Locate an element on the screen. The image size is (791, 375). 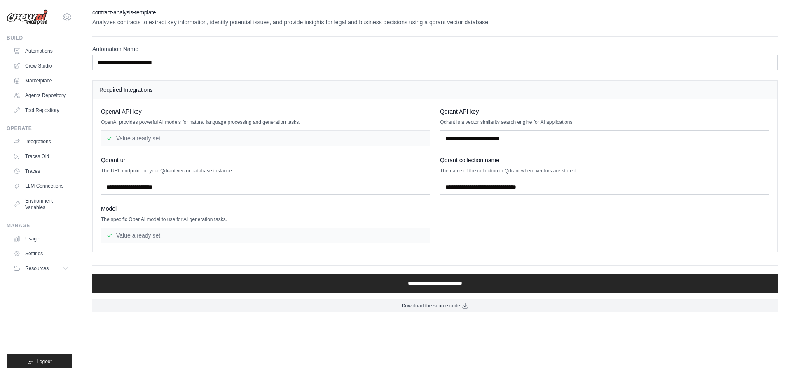
span: Logout is located at coordinates (44, 362).